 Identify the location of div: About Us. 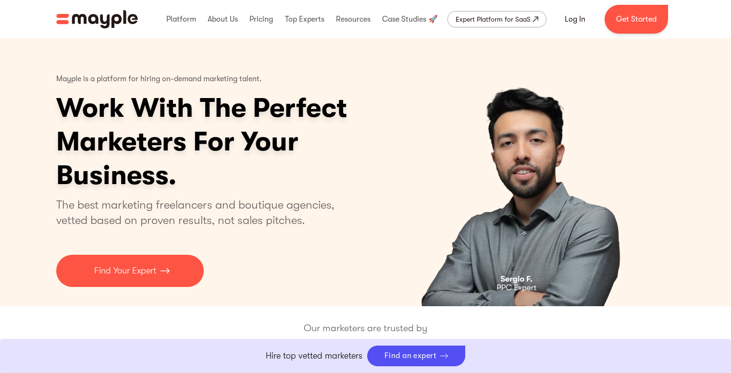
(223, 19).